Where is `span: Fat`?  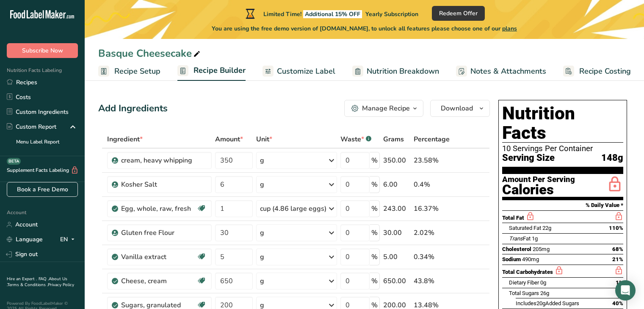
span: Fat is located at coordinates (519, 238).